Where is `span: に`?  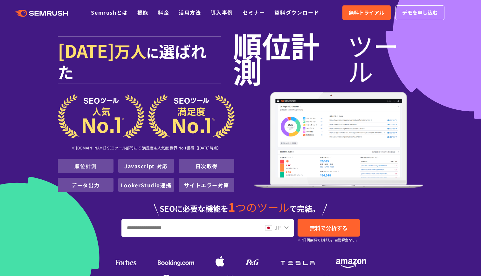
span: に is located at coordinates (153, 52).